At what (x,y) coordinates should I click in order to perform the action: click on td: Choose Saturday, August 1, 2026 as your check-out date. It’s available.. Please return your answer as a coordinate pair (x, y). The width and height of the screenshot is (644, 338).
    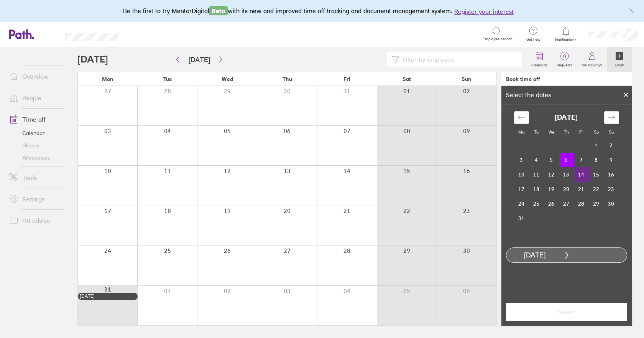
    Looking at the image, I should click on (596, 145).